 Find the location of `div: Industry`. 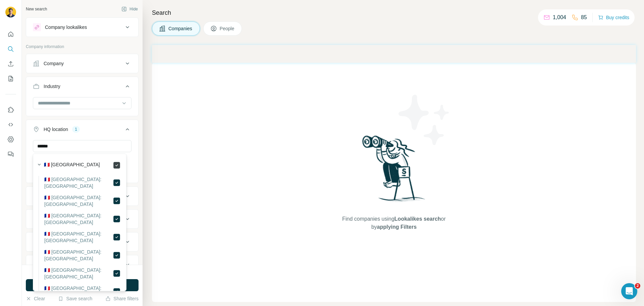

div: Industry is located at coordinates (52, 86).